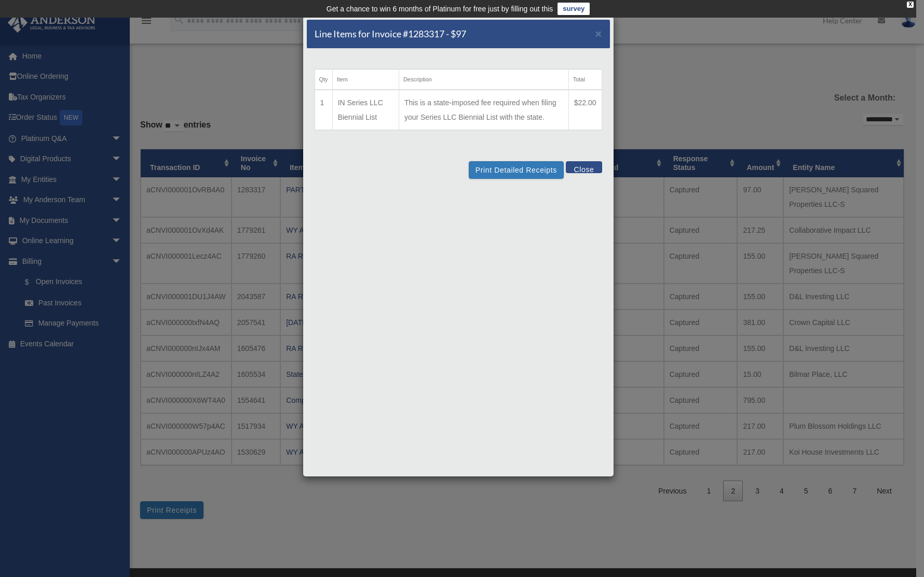  I want to click on th: Total, so click(584, 80).